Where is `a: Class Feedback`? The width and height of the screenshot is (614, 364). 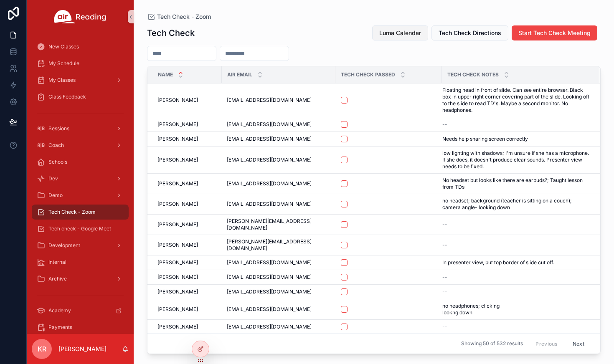 a: Class Feedback is located at coordinates (80, 97).